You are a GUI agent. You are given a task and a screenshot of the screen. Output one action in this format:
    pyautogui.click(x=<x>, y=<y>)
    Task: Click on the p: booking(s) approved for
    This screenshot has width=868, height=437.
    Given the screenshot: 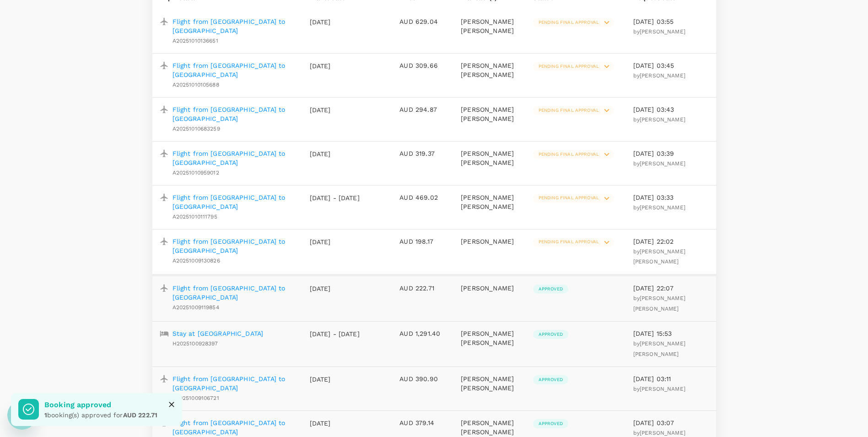 What is the action you would take?
    pyautogui.click(x=101, y=415)
    